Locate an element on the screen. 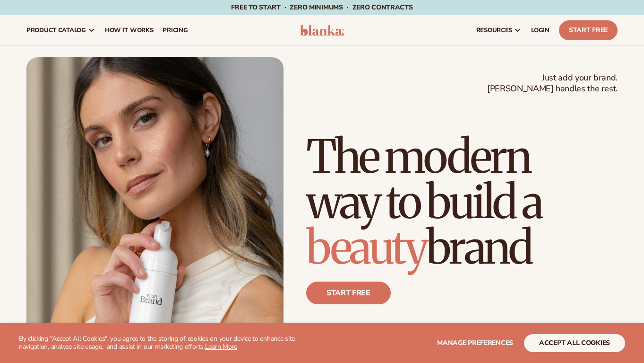  a: Learn More is located at coordinates (221, 346).